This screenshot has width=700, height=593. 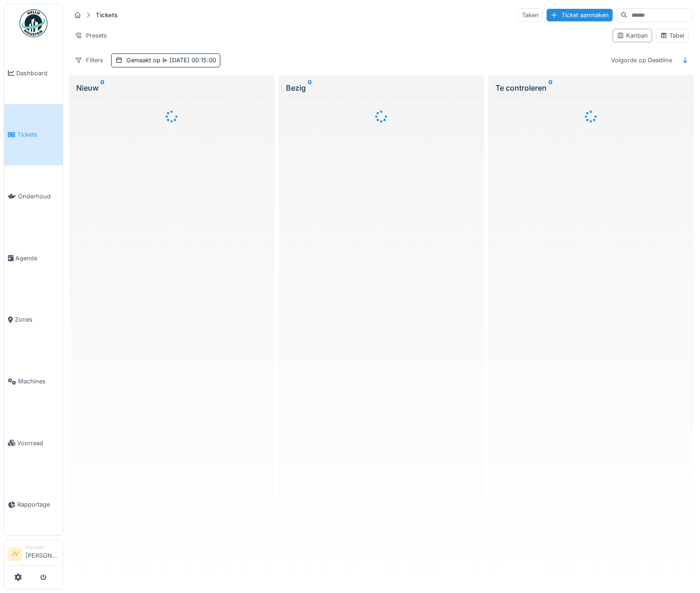 What do you see at coordinates (39, 196) in the screenshot?
I see `span: Onderhoud` at bounding box center [39, 196].